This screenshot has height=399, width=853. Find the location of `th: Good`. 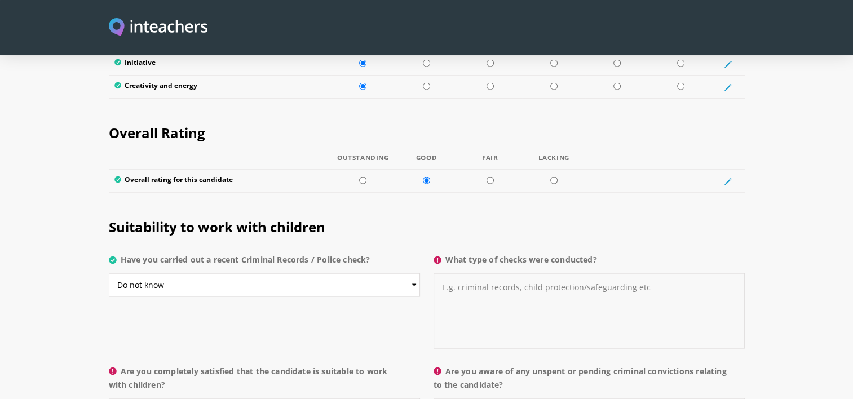

th: Good is located at coordinates (426, 162).